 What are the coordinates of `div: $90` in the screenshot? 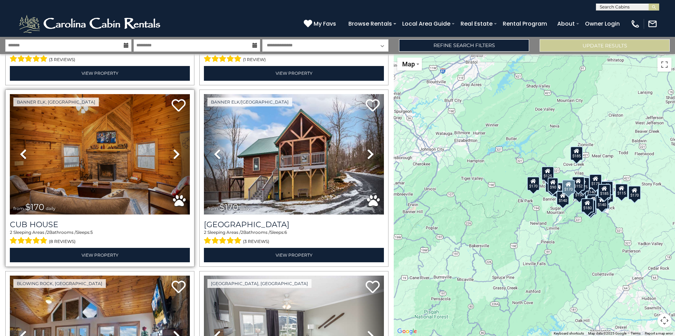 It's located at (553, 185).